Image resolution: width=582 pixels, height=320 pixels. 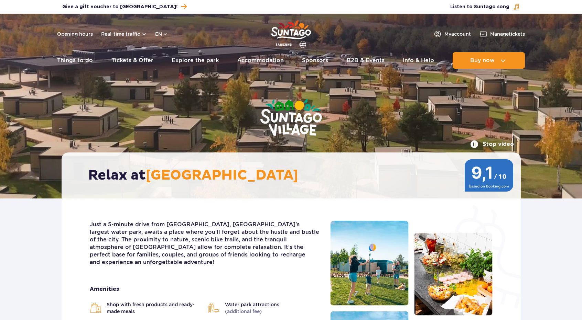 What do you see at coordinates (132, 60) in the screenshot?
I see `a: Tickets & Offer` at bounding box center [132, 60].